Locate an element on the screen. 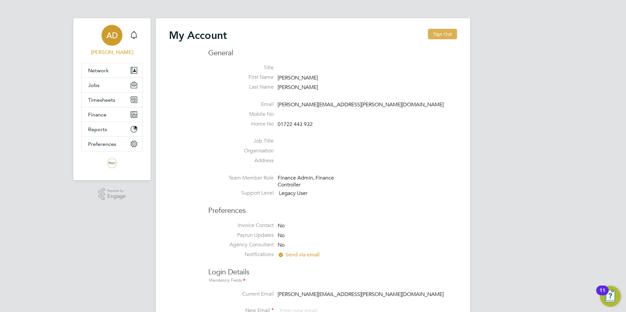 The width and height of the screenshot is (626, 312). button: Reports is located at coordinates (112, 129).